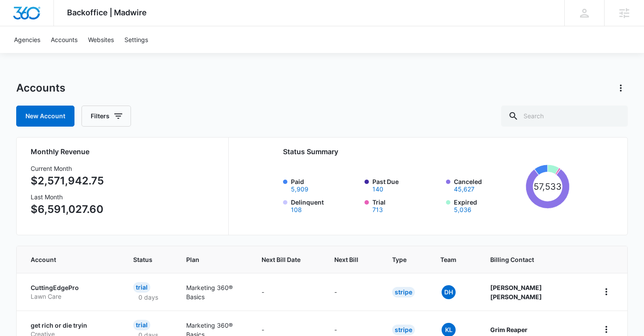 The image size is (644, 336). I want to click on h2: Monthly Revenue, so click(124, 152).